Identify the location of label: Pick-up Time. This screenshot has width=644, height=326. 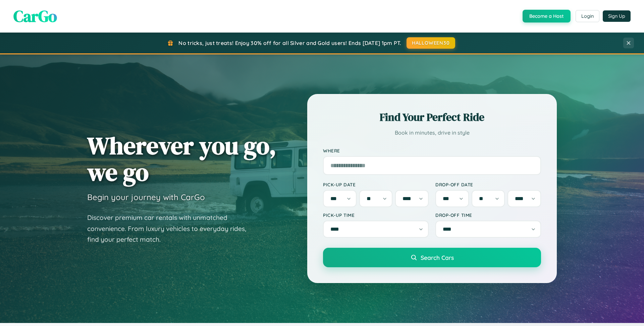
(376, 215).